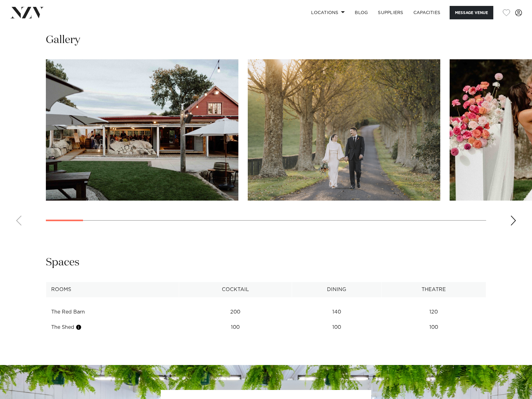 The width and height of the screenshot is (532, 399). What do you see at coordinates (113, 327) in the screenshot?
I see `td: The Shed` at bounding box center [113, 327].